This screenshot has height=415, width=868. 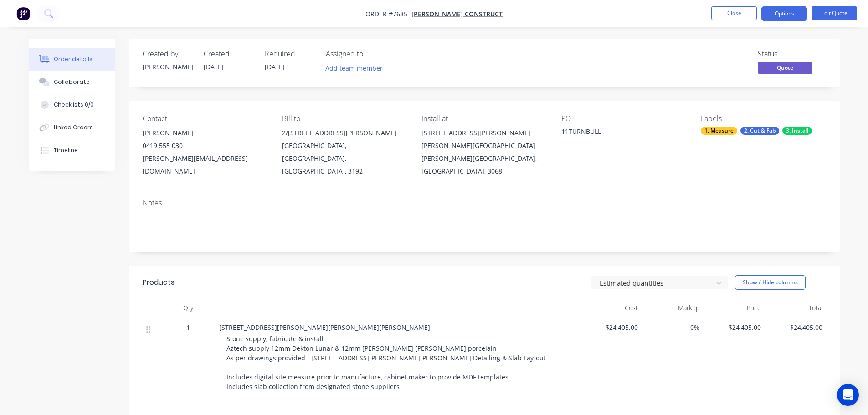 I want to click on div: Cost, so click(x=611, y=308).